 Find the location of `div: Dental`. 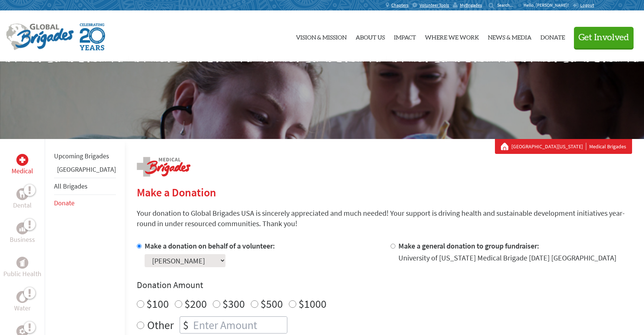

div: Dental is located at coordinates (22, 194).